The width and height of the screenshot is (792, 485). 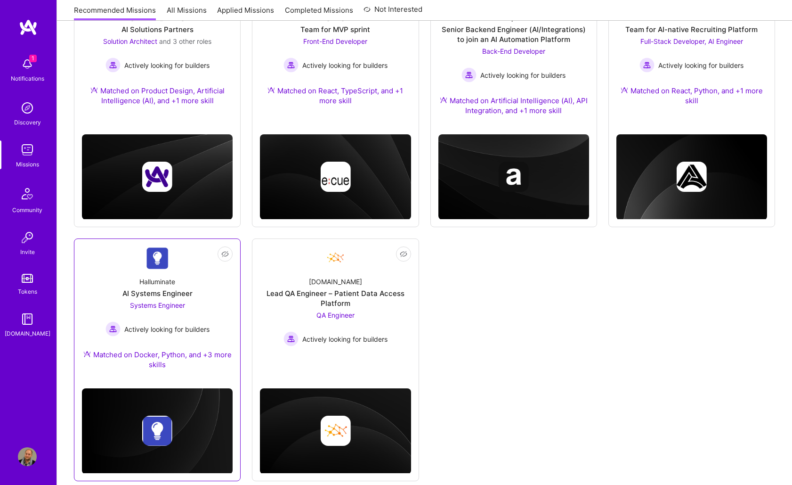 I want to click on div: Invite, so click(x=27, y=251).